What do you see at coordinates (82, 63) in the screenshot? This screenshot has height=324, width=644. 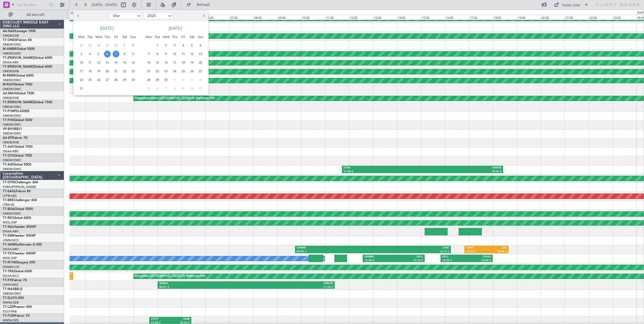 I see `span: 10` at bounding box center [82, 63].